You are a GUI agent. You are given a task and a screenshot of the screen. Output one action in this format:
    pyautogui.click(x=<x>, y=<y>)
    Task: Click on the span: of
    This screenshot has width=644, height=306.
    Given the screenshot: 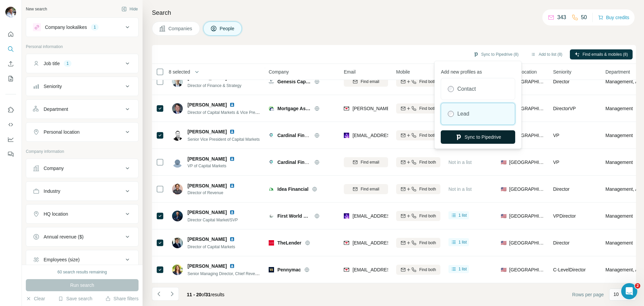 What is the action you would take?
    pyautogui.click(x=204, y=294)
    